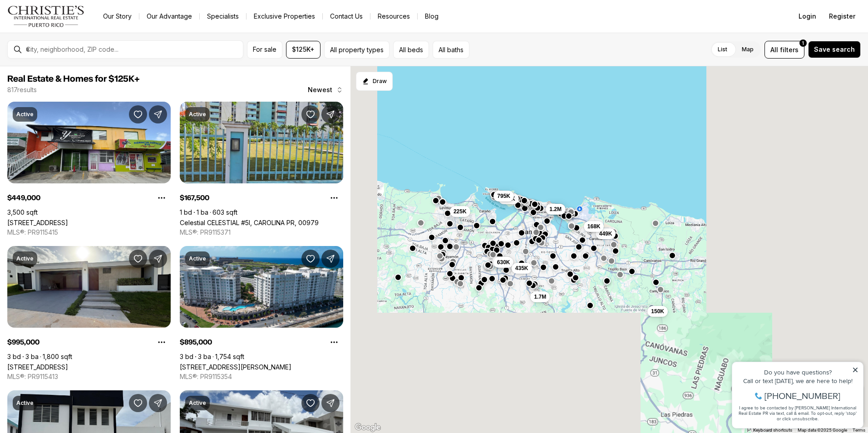 The width and height of the screenshot is (868, 433). I want to click on a: Celestial CELESTIAL #5I, CAROLINA PR, 00979, so click(249, 222).